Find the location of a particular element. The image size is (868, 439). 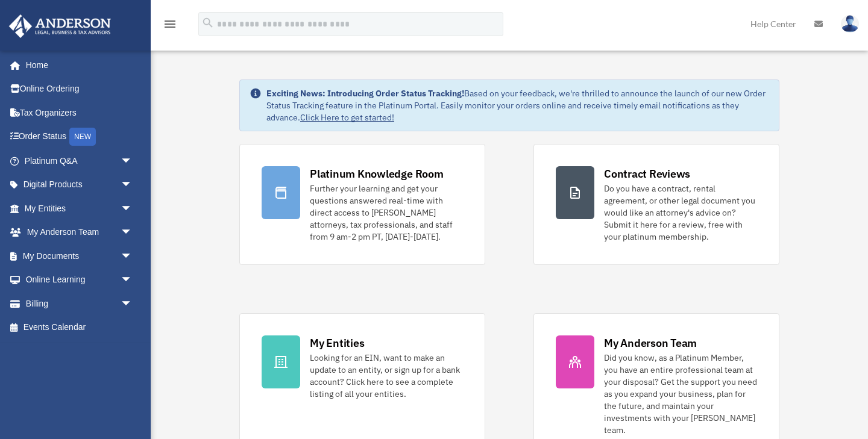

a: Contract Reviews Do you have a contract, rental agreement, or other legal document you would like... is located at coordinates (657, 204).